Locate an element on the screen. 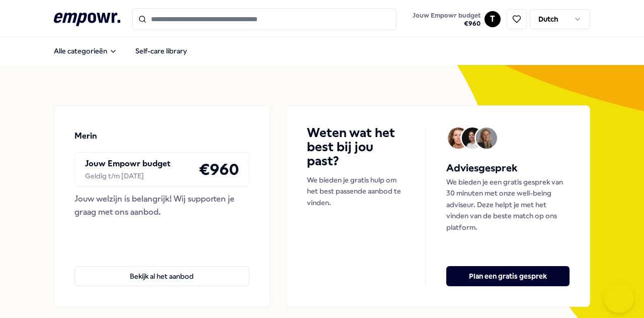 This screenshot has height=318, width=644. a: Self-care library is located at coordinates (161, 51).